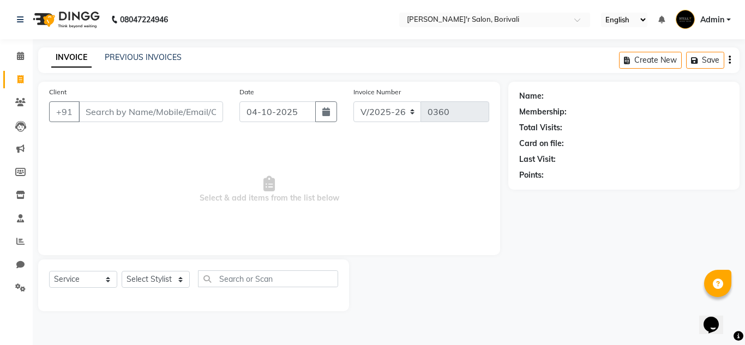  Describe the element at coordinates (65, 20) in the screenshot. I see `img: logo` at that location.